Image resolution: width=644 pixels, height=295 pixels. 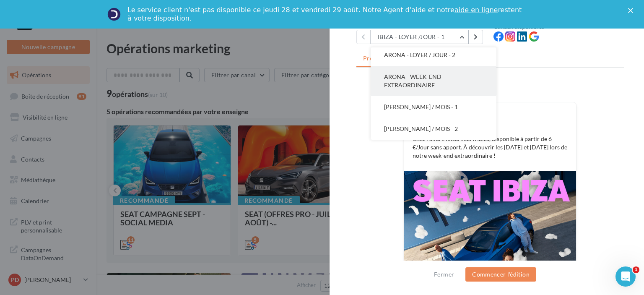 I want to click on button: IBIZA - LOYER /JOUR - 1, so click(x=420, y=37).